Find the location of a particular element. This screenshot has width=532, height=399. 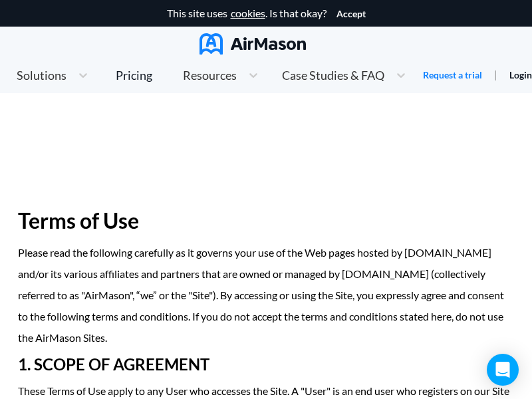

h2: 1. SCOPE OF AGREEMENT is located at coordinates (266, 365).